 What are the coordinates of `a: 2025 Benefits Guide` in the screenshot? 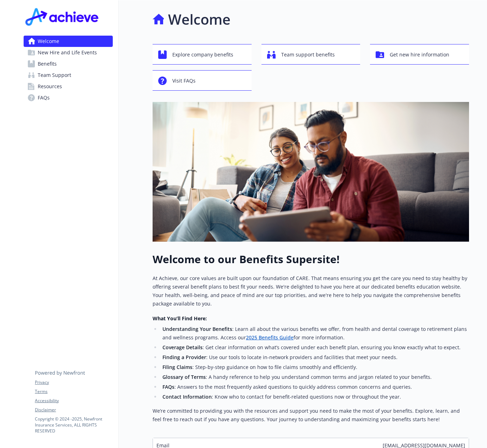 It's located at (269, 337).